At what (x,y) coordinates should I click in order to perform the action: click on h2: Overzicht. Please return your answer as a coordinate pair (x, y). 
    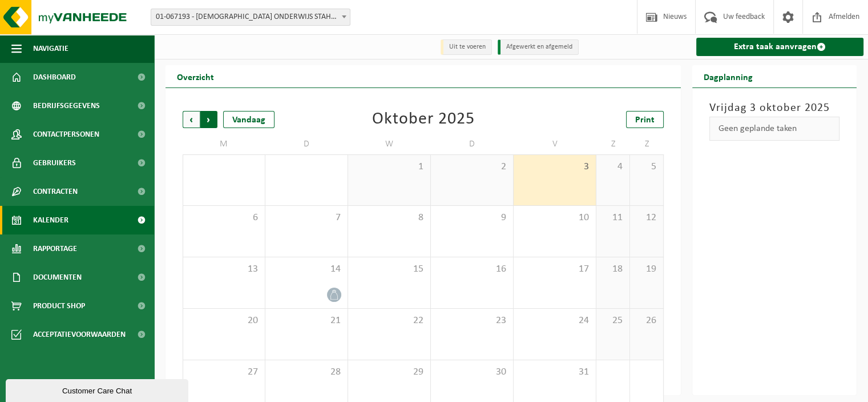
    Looking at the image, I should click on (195, 76).